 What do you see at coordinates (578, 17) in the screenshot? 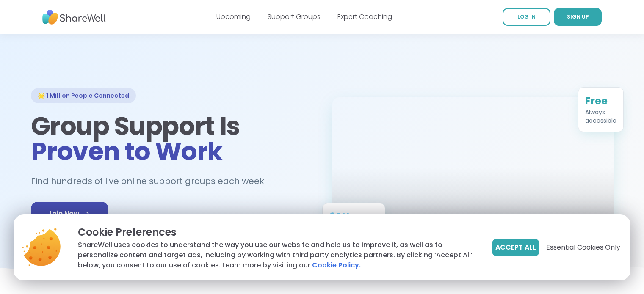
I see `span: SIGN UP` at bounding box center [578, 17].